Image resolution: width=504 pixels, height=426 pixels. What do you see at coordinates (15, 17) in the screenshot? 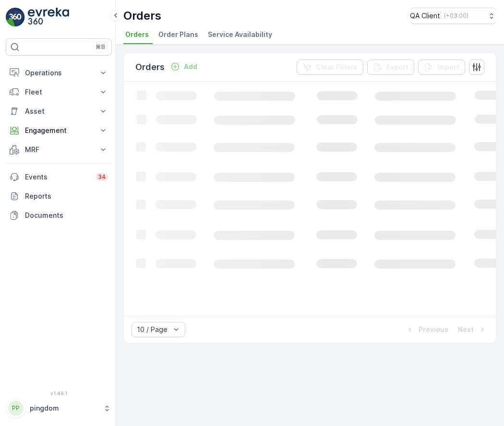
I see `img: logo` at bounding box center [15, 17].